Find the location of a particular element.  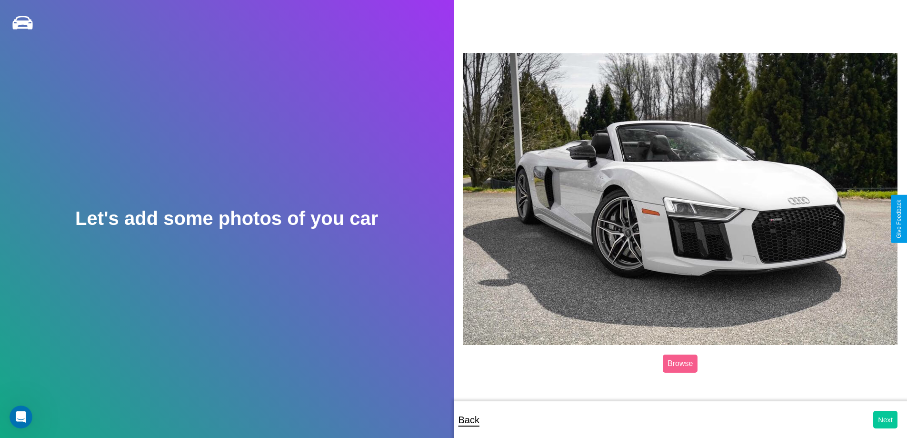

img: posted is located at coordinates (681, 199).